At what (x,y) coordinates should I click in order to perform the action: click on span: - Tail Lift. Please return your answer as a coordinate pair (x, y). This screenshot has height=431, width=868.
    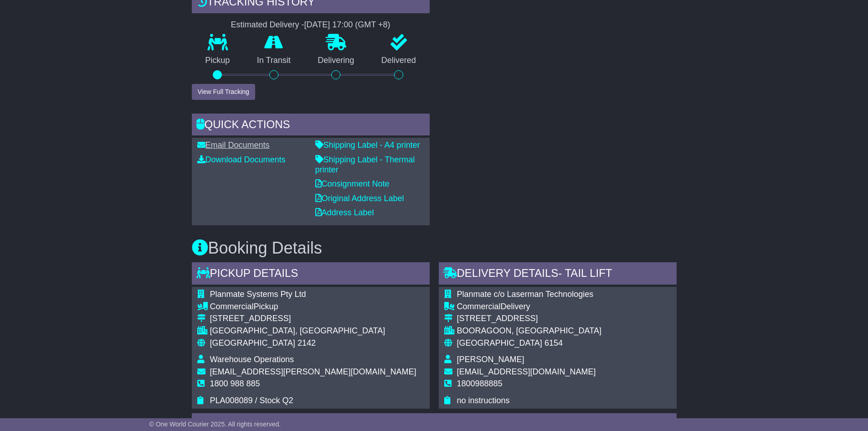
    Looking at the image, I should click on (586, 273).